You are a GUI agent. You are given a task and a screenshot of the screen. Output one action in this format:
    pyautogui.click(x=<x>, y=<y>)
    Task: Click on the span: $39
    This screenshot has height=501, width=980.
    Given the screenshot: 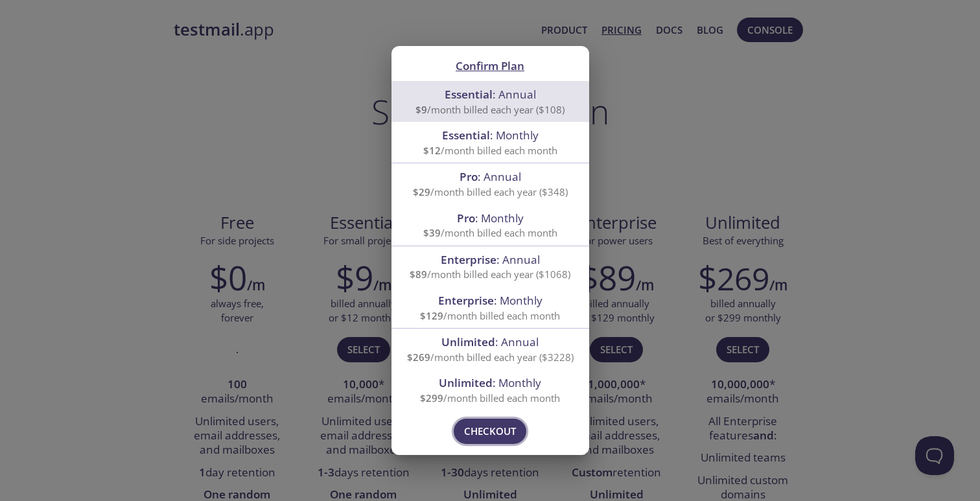 What is the action you would take?
    pyautogui.click(x=432, y=232)
    